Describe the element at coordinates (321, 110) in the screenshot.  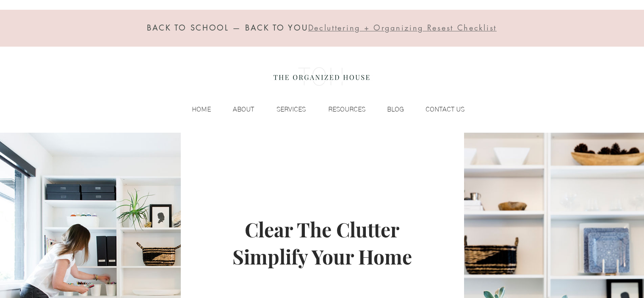
I see `nav: Site` at that location.